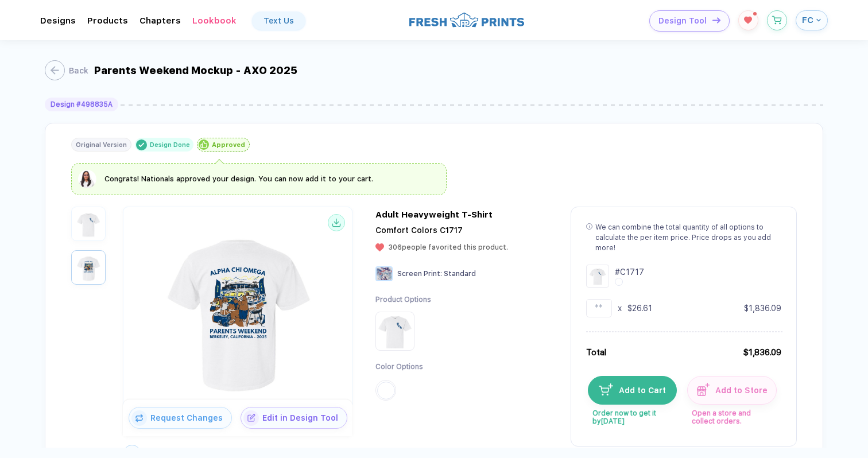  Describe the element at coordinates (597, 276) in the screenshot. I see `img: Design Group Summary Cell` at that location.